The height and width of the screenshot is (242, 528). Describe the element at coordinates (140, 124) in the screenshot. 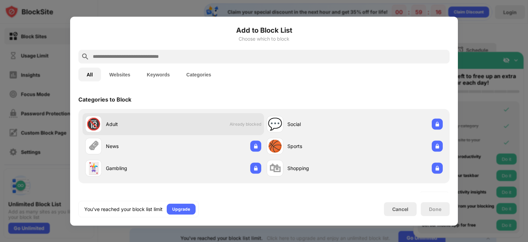

I see `div: Adult` at that location.